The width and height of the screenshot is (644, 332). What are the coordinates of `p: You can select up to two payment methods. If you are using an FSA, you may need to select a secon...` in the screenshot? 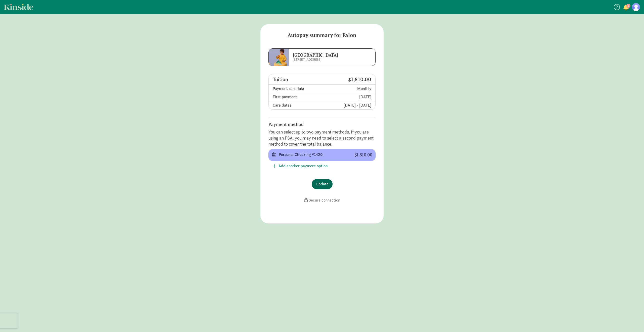 It's located at (322, 138).